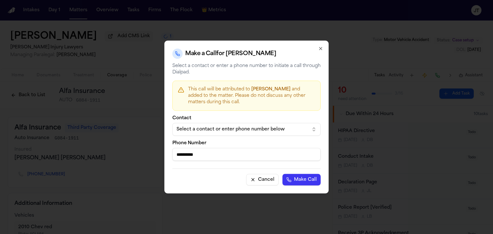  I want to click on p: This call will be attributed to and added to the matter. Please do not discuss any other matters ..., so click(251, 96).